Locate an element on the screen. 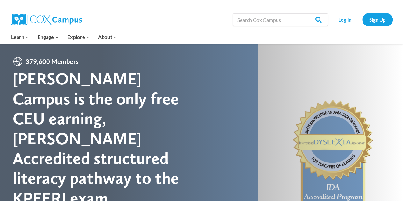 The height and width of the screenshot is (201, 403). nav: Secondary Navigation is located at coordinates (362, 19).